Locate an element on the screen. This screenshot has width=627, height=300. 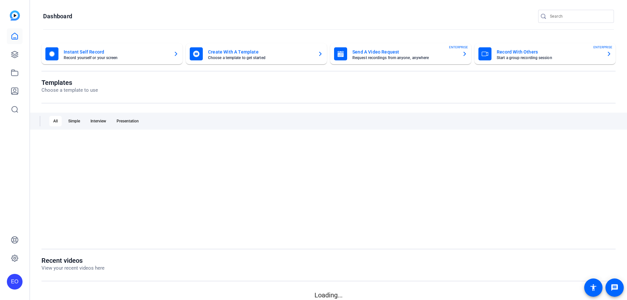
mat-icon: message is located at coordinates (614, 288).